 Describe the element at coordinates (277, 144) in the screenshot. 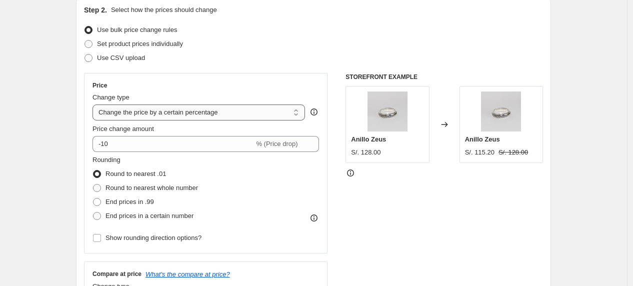

I see `span: % (Price drop)` at that location.